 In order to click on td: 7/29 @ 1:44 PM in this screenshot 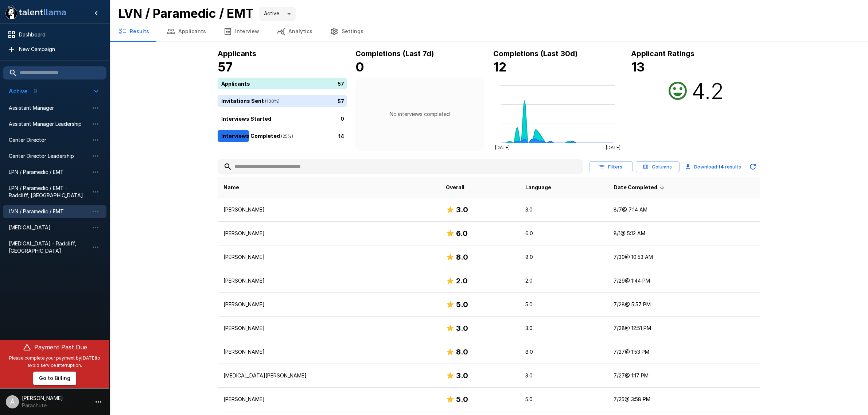, I will do `click(684, 280)`.